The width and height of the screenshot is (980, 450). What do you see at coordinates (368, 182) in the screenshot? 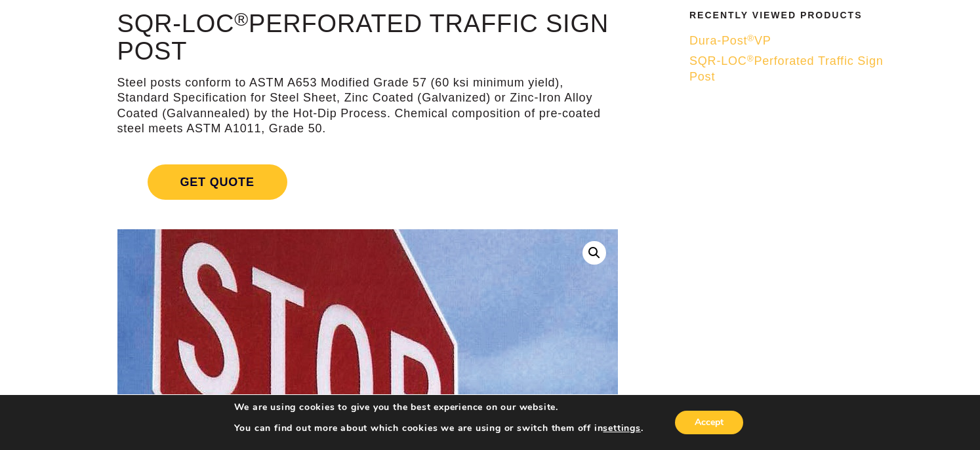
I see `a: Get Quote` at bounding box center [368, 182].